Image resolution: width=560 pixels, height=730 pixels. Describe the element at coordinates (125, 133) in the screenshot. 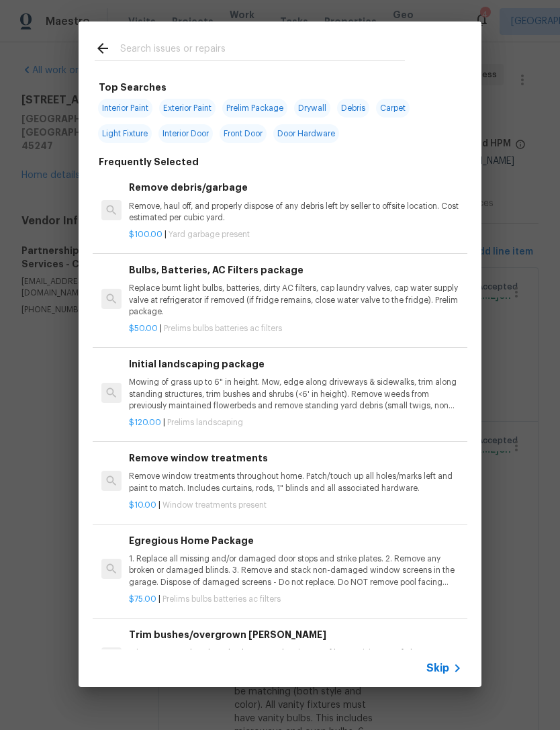

I see `span: Light Fixture` at that location.